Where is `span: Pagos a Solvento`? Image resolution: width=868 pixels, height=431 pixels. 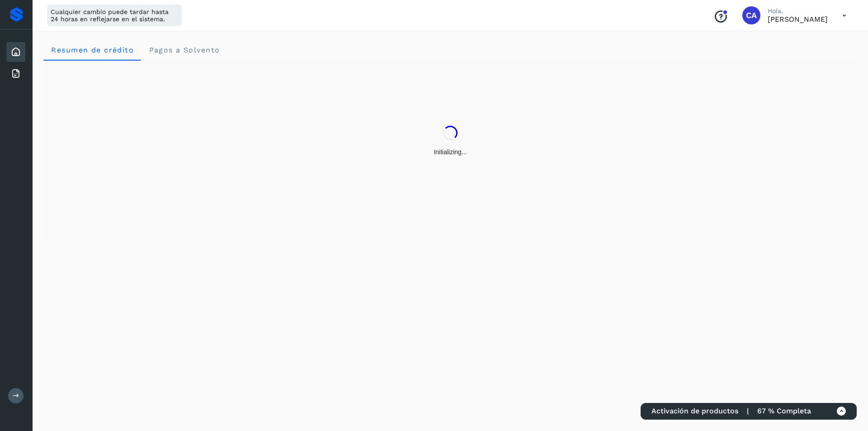
span: Pagos a Solvento is located at coordinates (184, 50).